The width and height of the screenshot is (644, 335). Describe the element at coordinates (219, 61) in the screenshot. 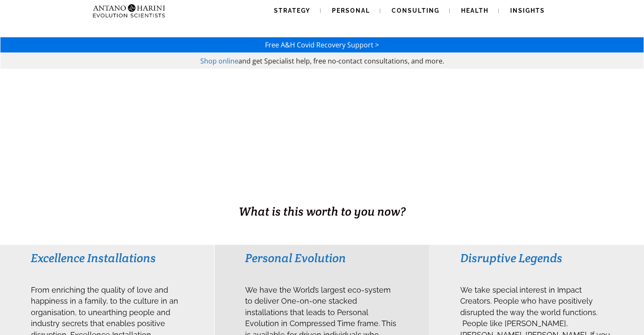

I see `a: Shop online` at that location.